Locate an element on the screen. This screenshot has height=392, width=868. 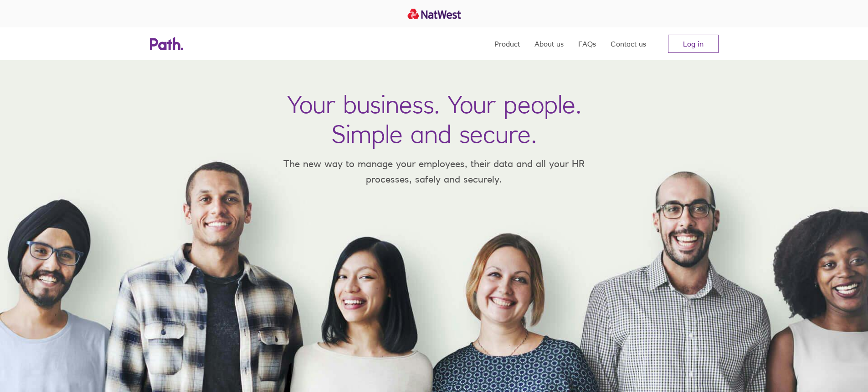
a: FAQs is located at coordinates (586, 43).